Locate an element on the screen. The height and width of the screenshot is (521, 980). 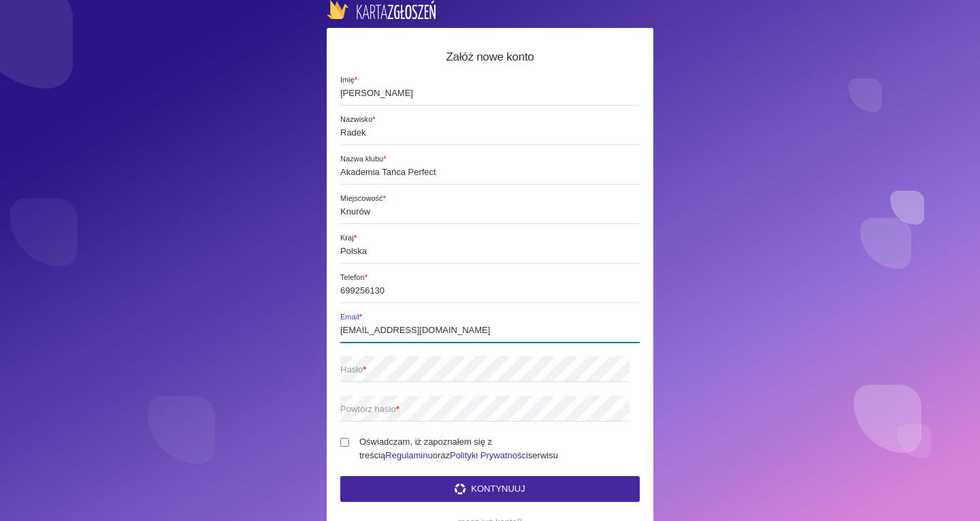
span: Miejscowość is located at coordinates (499, 199).